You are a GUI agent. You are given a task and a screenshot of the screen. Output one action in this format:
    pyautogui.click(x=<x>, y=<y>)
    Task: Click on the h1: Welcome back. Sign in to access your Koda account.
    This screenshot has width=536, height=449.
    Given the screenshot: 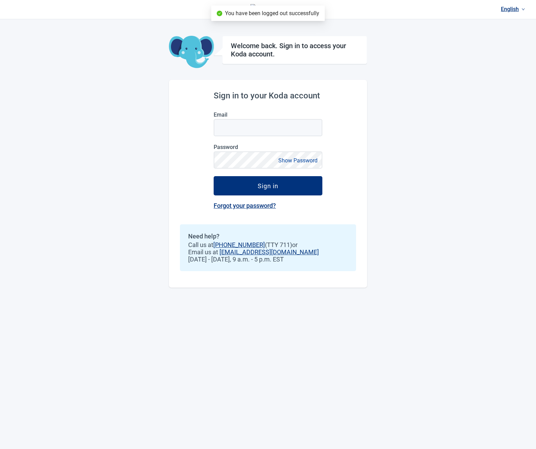 What is the action you would take?
    pyautogui.click(x=295, y=50)
    